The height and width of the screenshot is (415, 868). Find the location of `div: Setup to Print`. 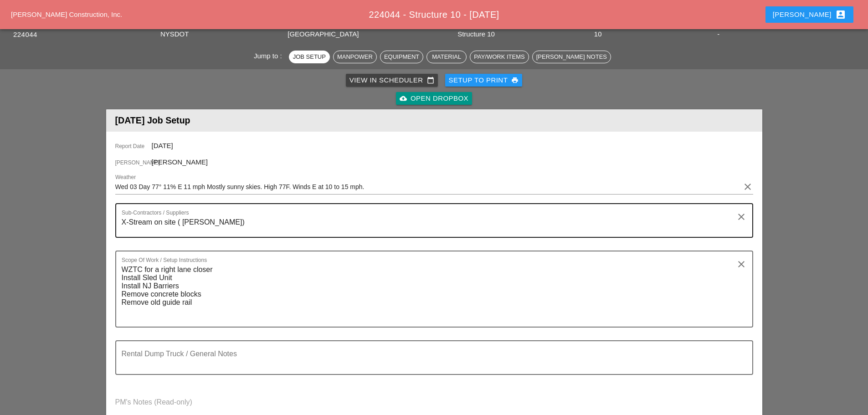

div: Setup to Print is located at coordinates (484, 80).